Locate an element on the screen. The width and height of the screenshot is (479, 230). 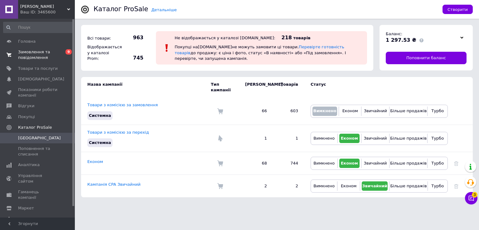
a: Перевірте готовність товарів is located at coordinates (260, 50).